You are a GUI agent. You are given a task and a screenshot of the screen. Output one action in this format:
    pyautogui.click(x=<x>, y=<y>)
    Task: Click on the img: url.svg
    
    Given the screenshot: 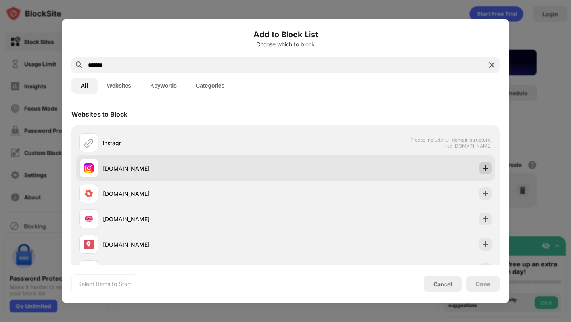 What is the action you would take?
    pyautogui.click(x=89, y=143)
    